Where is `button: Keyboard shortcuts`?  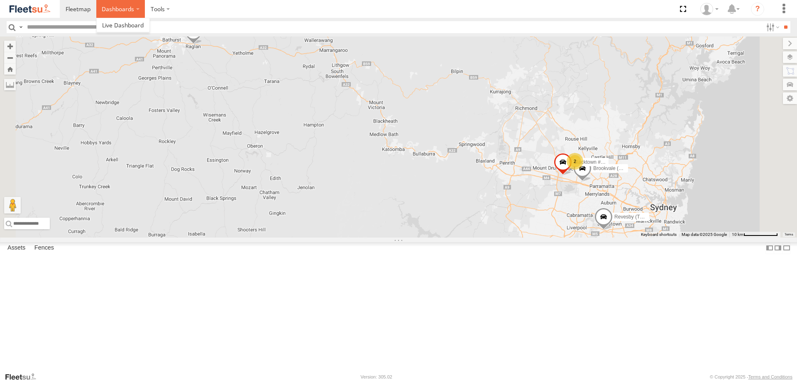
button: Keyboard shortcuts is located at coordinates (659, 235).